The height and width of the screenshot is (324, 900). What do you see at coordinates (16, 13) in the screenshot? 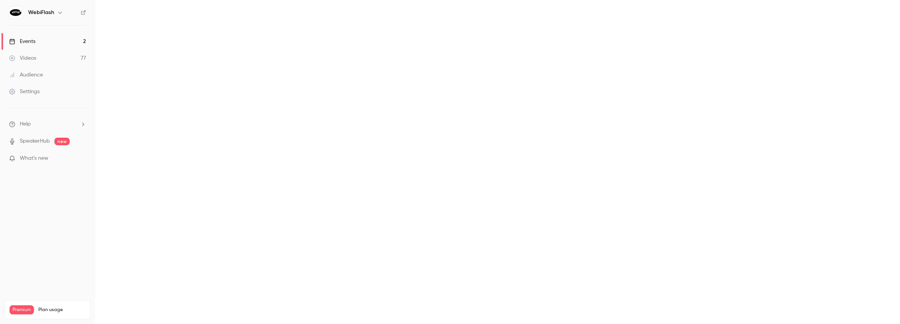
I see `img: WebiFlash` at bounding box center [16, 13].